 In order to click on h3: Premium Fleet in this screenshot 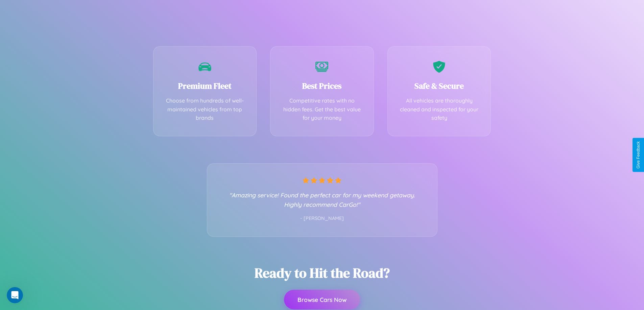, I will do `click(205, 86)`.